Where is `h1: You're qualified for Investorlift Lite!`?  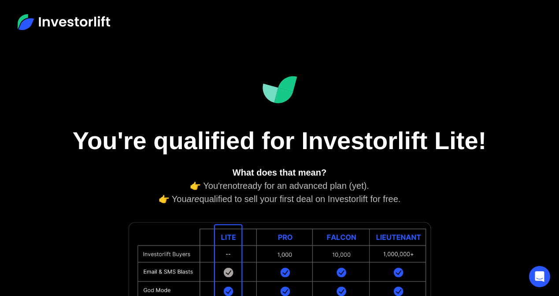
h1: You're qualified for Investorlift Lite! is located at coordinates (280, 140).